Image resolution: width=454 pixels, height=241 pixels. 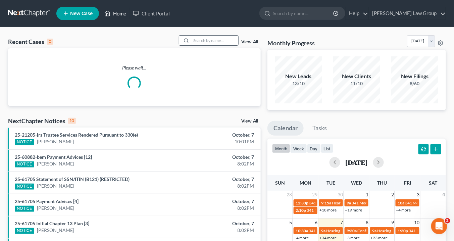 What do you see at coordinates (326, 203) in the screenshot?
I see `span: 9:15a` at bounding box center [326, 203].